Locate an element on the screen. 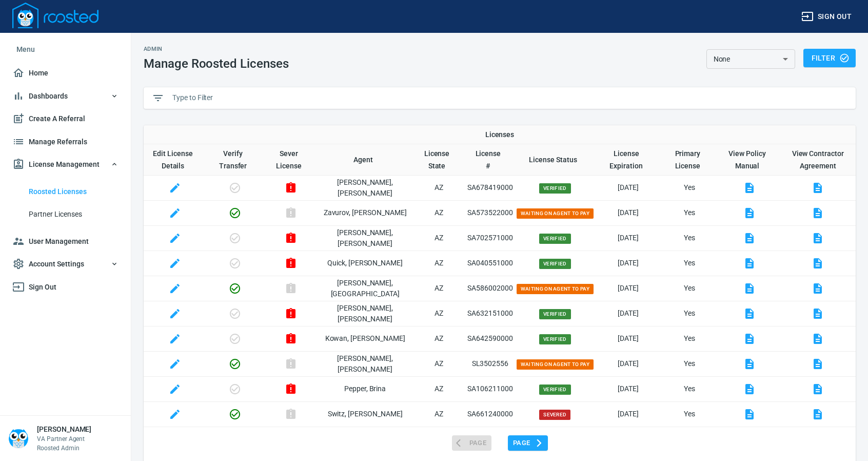 The width and height of the screenshot is (868, 461). p: SA632151000 is located at coordinates (490, 313).